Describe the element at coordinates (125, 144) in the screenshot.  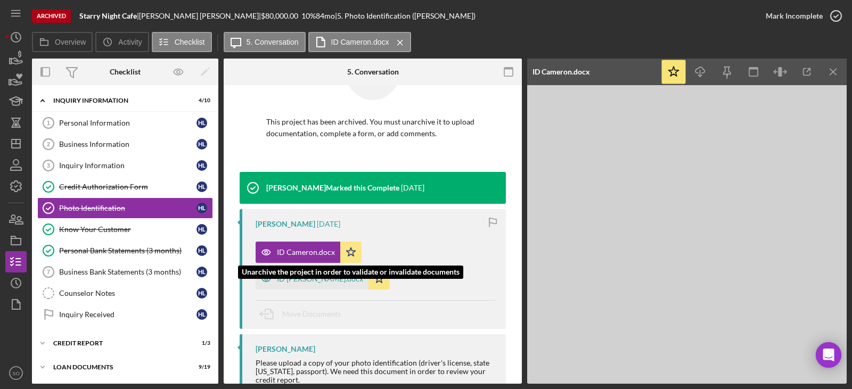
I see `a: 2Business InformationHL` at that location.